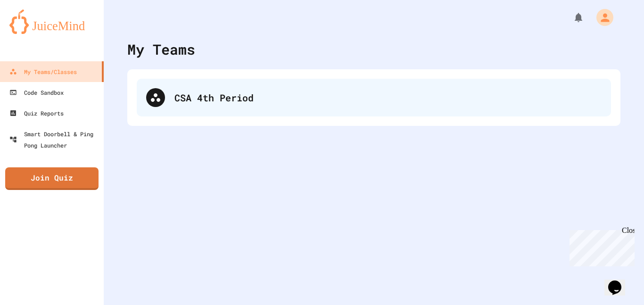 This screenshot has width=644, height=305. Describe the element at coordinates (34, 32) in the screenshot. I see `div: Chat with us now!Close` at that location.